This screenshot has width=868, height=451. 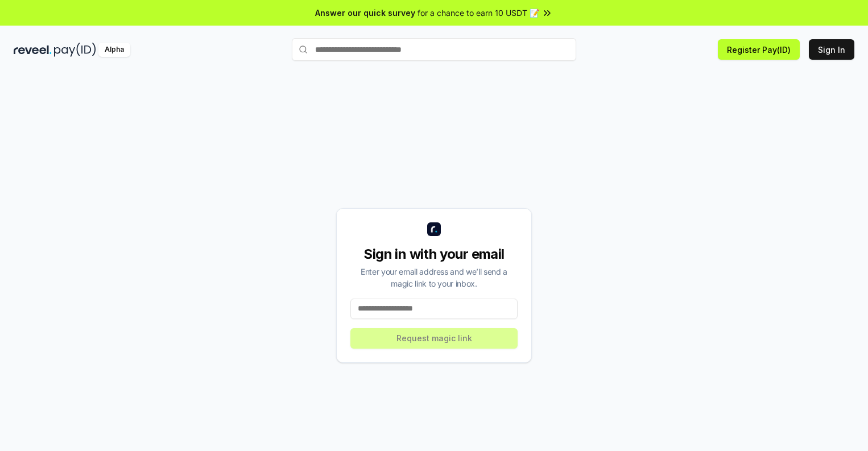 What do you see at coordinates (115, 50) in the screenshot?
I see `div: Alpha` at bounding box center [115, 50].